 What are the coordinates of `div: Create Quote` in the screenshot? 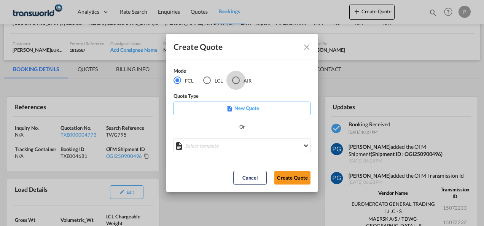 It's located at (235, 46).